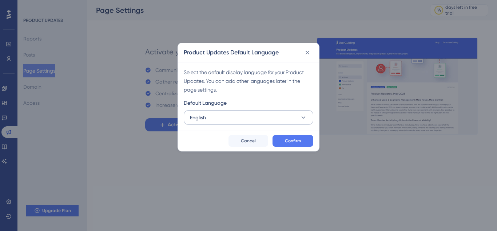 The height and width of the screenshot is (231, 497). Describe the element at coordinates (198, 117) in the screenshot. I see `span: English` at that location.